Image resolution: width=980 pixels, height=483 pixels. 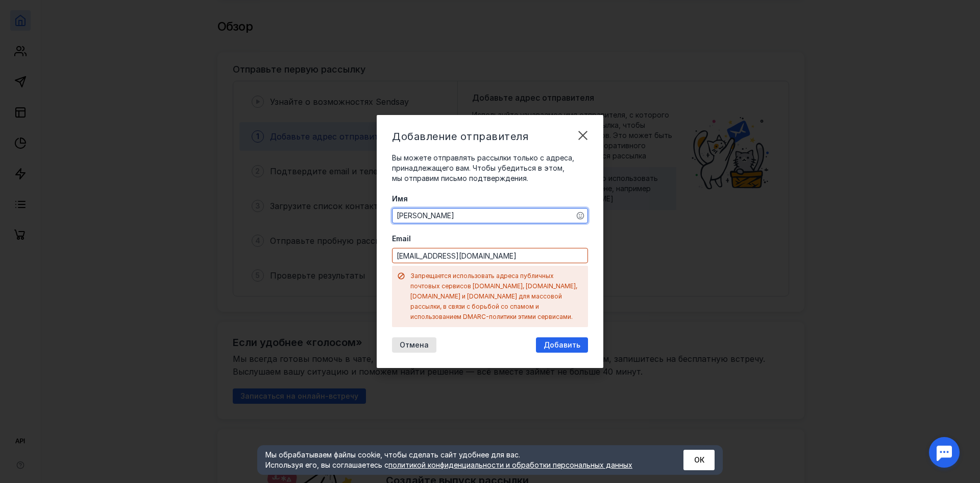 I want to click on span: Добавить, so click(x=562, y=345).